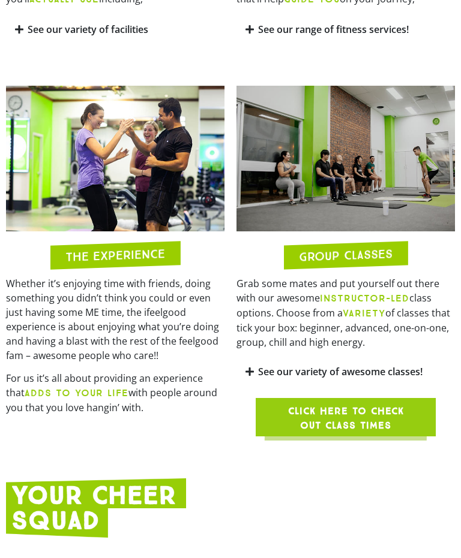 The height and width of the screenshot is (558, 461). Describe the element at coordinates (115, 29) in the screenshot. I see `div: See our variety of facilities` at that location.